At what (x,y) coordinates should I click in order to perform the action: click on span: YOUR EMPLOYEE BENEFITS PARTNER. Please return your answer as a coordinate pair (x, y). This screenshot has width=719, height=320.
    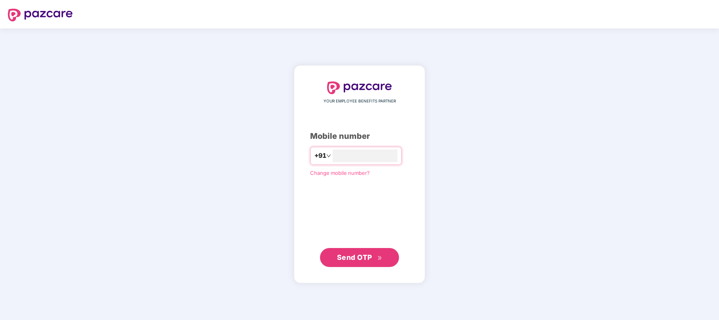
    Looking at the image, I should click on (360, 101).